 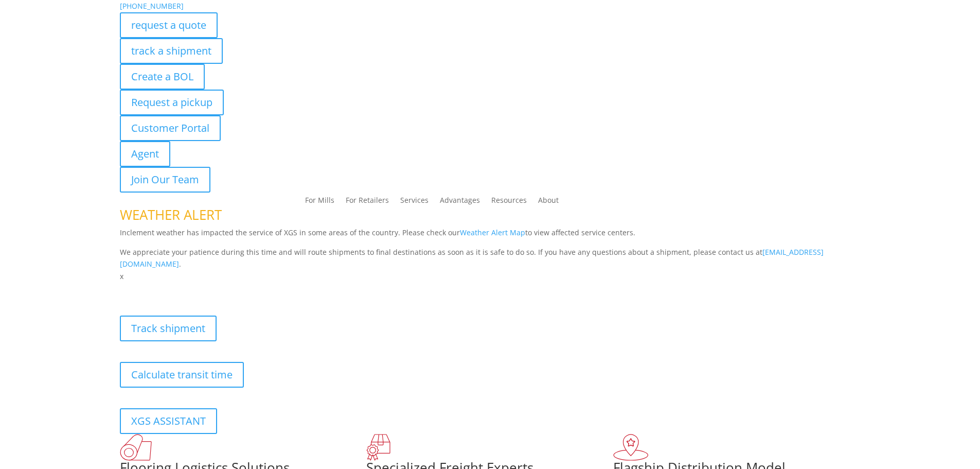 What do you see at coordinates (165, 180) in the screenshot?
I see `a: Join Our Team` at bounding box center [165, 180].